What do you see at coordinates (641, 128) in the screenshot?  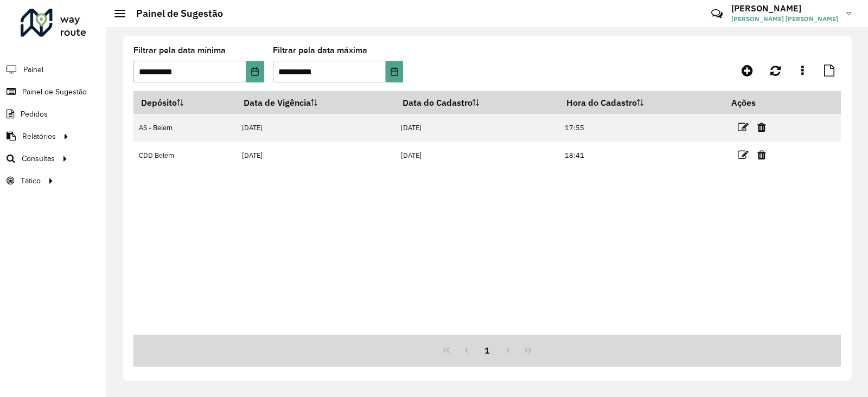 I see `td: 17:55` at bounding box center [641, 128].